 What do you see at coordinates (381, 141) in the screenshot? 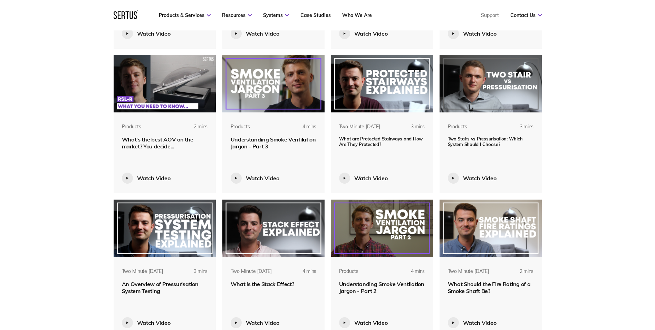
I see `span: What are Protected Stairways and How Are They Protected?` at bounding box center [381, 141].